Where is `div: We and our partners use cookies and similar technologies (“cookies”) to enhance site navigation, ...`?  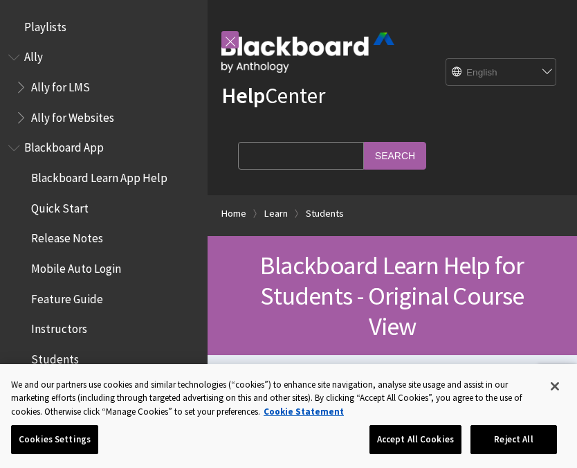 div: We and our partners use cookies and similar technologies (“cookies”) to enhance site navigation, ... is located at coordinates (274, 398).